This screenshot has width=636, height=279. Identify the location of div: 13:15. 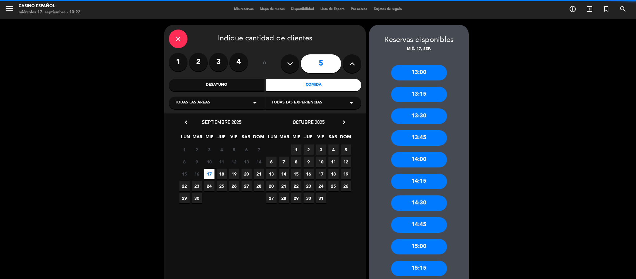
(419, 94).